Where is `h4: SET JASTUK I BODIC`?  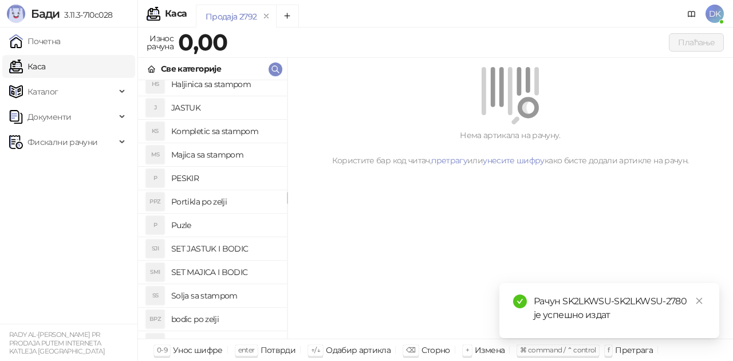 h4: SET JASTUK I BODIC is located at coordinates (224, 249).